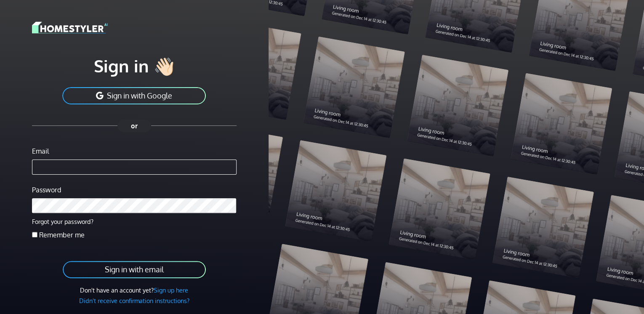  Describe the element at coordinates (135, 270) in the screenshot. I see `button: Sign in with email` at that location.